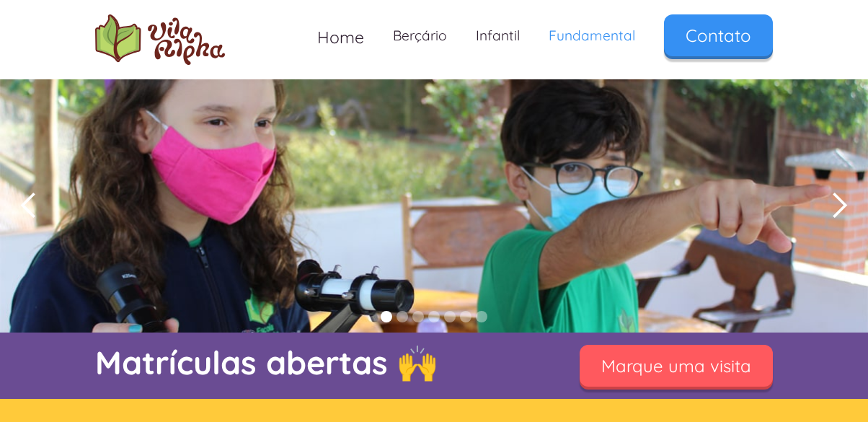  What do you see at coordinates (319, 362) in the screenshot?
I see `p: Matrículas abertas 🙌` at bounding box center [319, 362].